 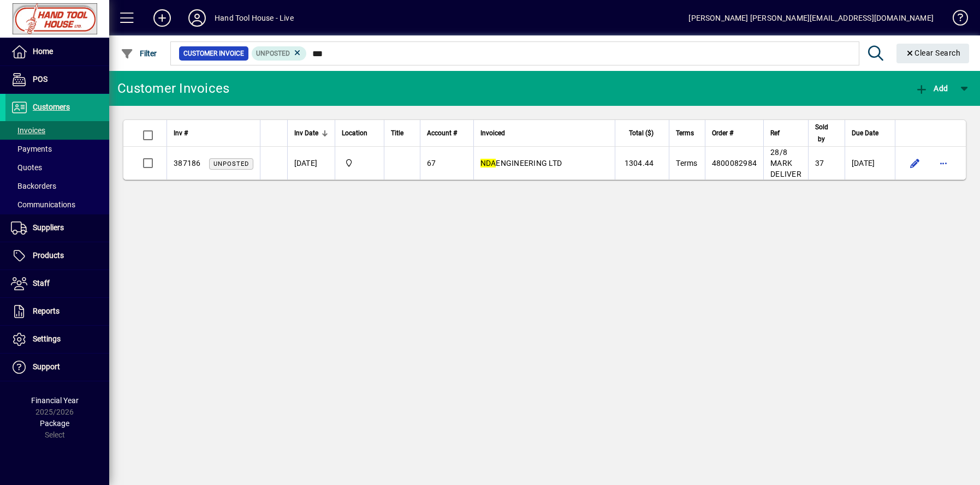 I want to click on span: Support, so click(x=46, y=366).